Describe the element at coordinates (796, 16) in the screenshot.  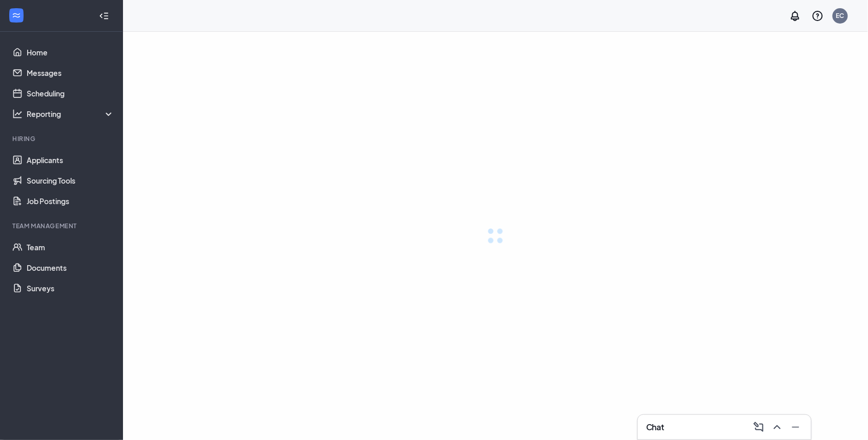
I see `svg: Notifications` at that location.